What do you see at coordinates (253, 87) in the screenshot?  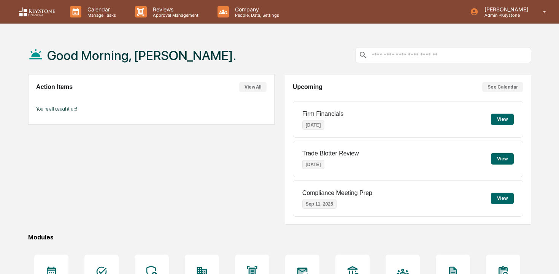 I see `button: View All` at bounding box center [253, 87].